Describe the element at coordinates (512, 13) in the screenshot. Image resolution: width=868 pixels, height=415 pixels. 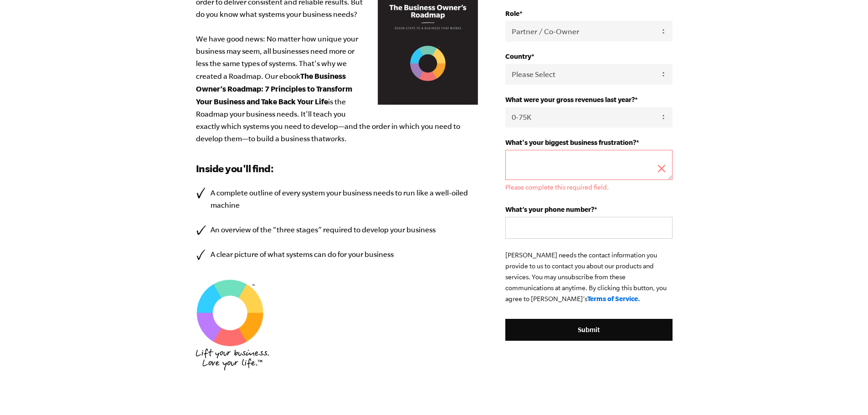
I see `span: Role` at that location.